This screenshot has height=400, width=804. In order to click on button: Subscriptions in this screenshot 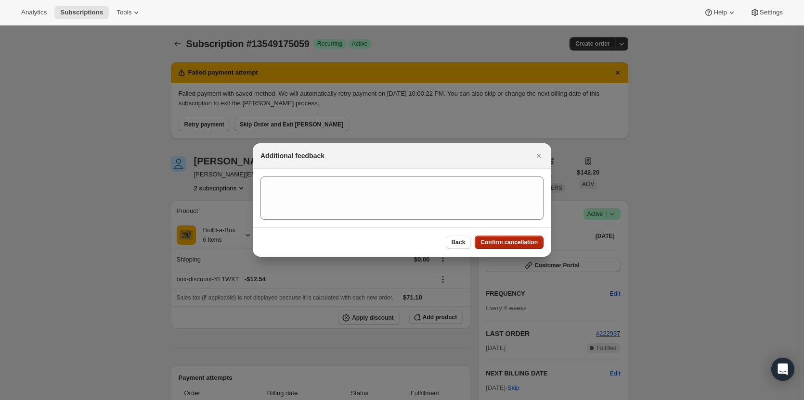, I will do `click(81, 13)`.